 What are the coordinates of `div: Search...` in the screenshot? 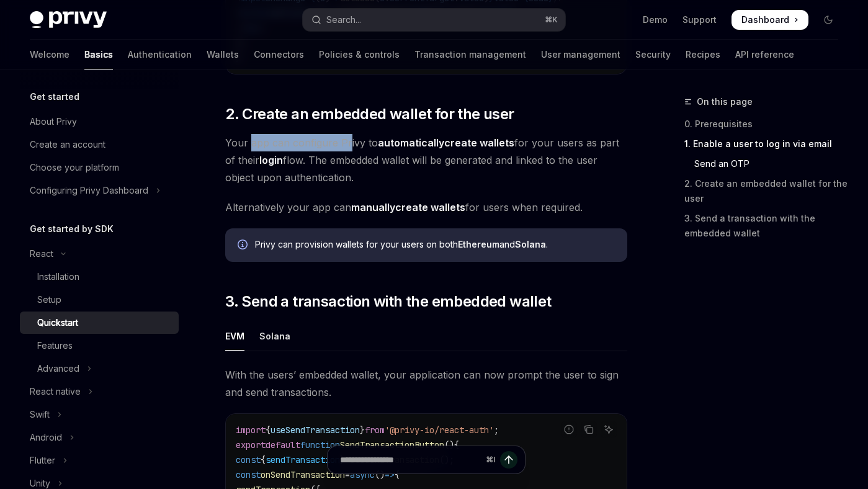 It's located at (343, 20).